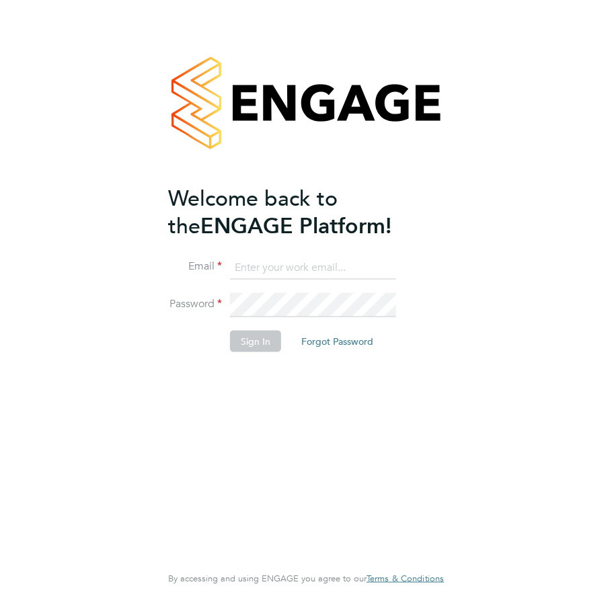  What do you see at coordinates (337, 342) in the screenshot?
I see `button: Forgot Password` at bounding box center [337, 342].